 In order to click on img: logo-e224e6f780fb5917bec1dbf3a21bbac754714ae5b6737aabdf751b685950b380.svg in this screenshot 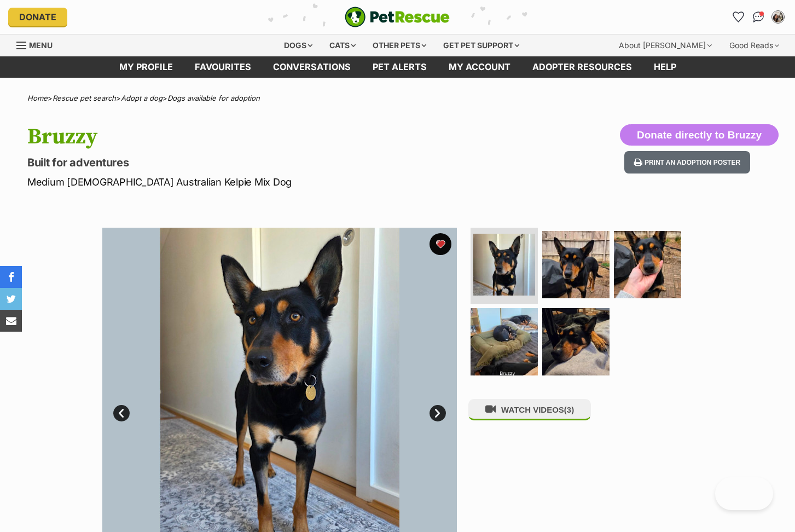, I will do `click(397, 17)`.